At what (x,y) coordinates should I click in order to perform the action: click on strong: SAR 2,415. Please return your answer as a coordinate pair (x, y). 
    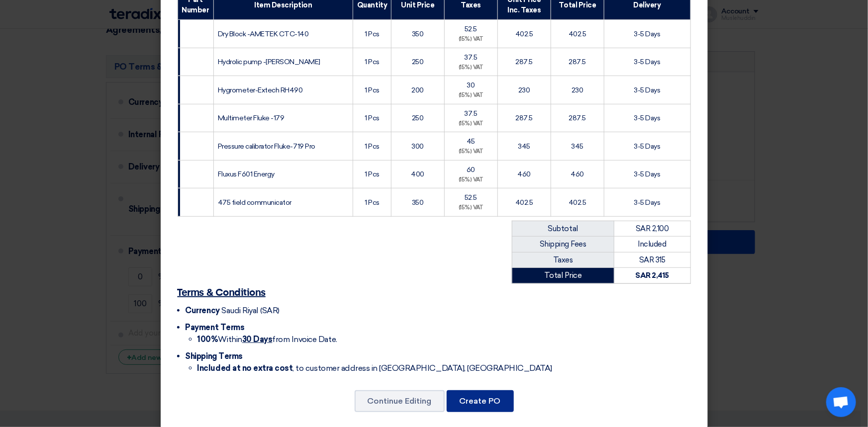
    Looking at the image, I should click on (652, 275).